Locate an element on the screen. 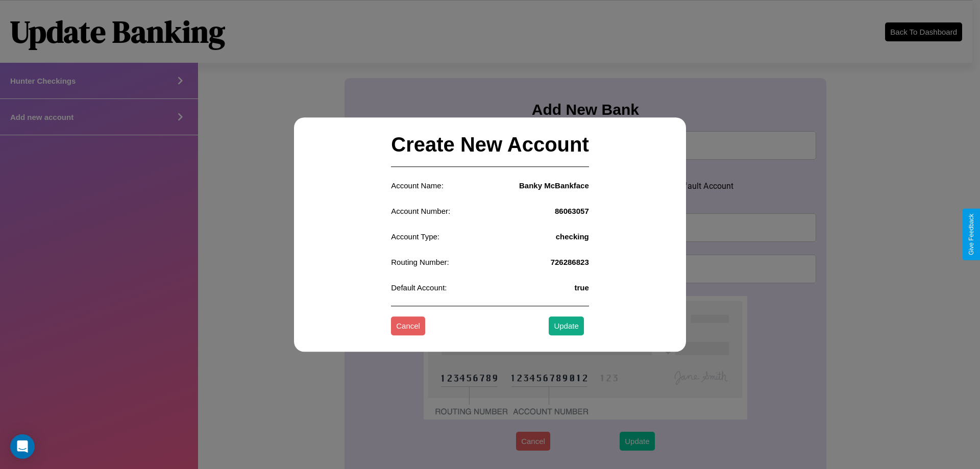  p: Account Number: is located at coordinates (421, 211).